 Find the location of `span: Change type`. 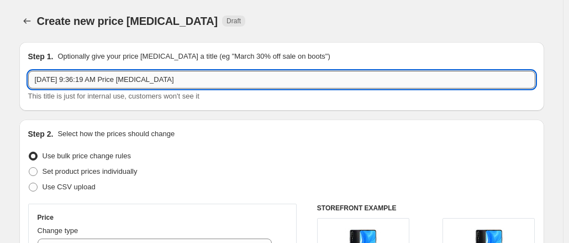

span: Change type is located at coordinates (58, 230).